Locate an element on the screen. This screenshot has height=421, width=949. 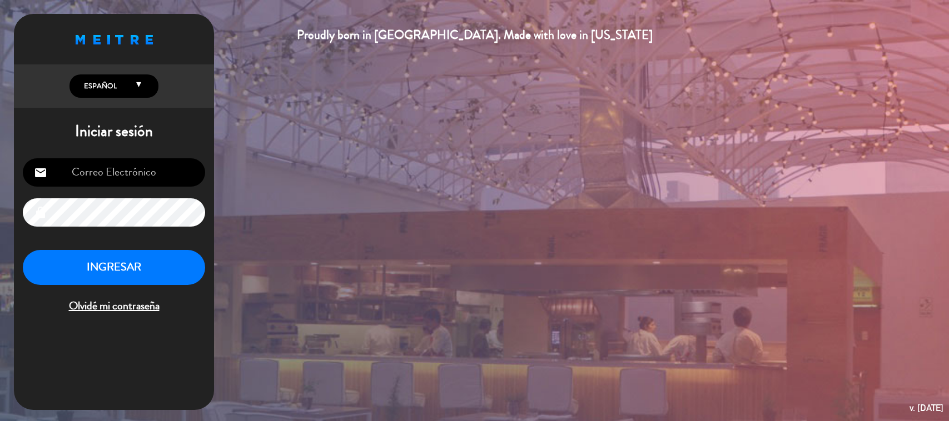
span: Olvidé mi contraseña is located at coordinates (114, 306).